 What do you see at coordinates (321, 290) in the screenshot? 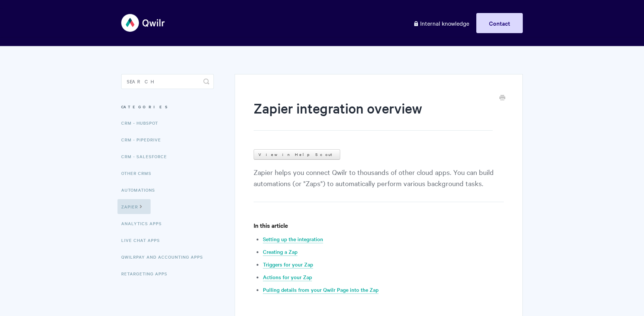
I see `a: Pulling details from your Qwilr Page into the Zap` at bounding box center [321, 290].